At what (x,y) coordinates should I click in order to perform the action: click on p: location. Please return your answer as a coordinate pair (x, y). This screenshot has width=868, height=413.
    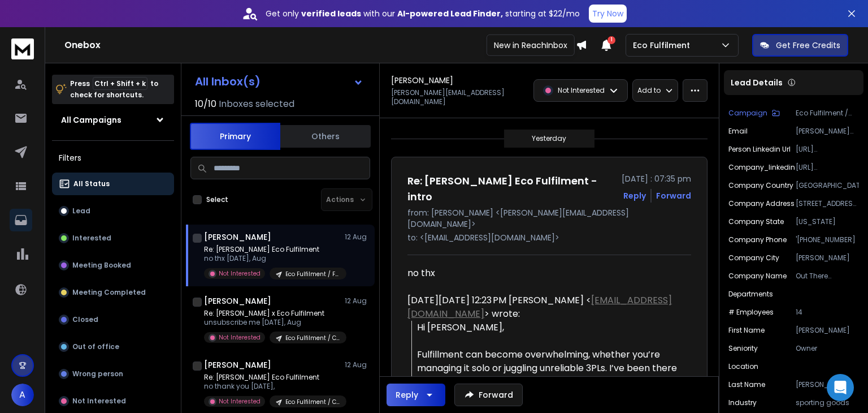
    Looking at the image, I should click on (743, 366).